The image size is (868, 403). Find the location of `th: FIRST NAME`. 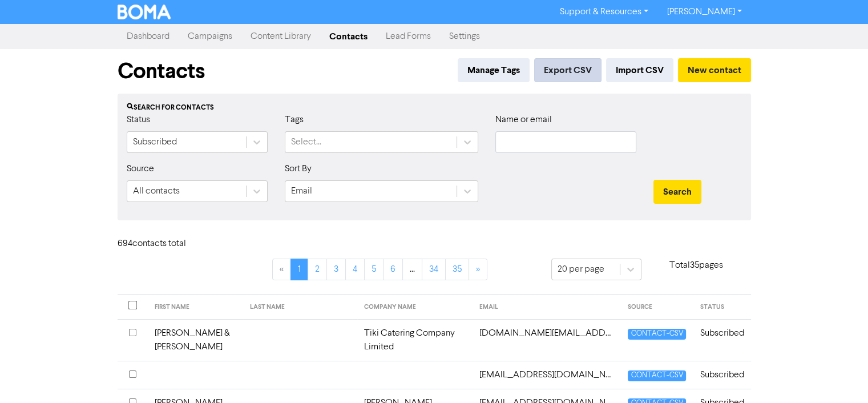

th: FIRST NAME is located at coordinates (195, 307).